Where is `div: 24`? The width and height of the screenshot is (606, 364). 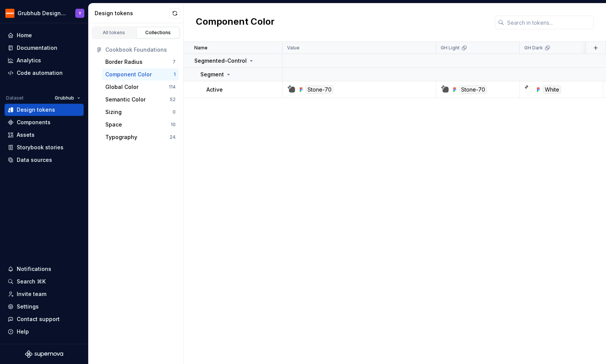 div: 24 is located at coordinates (173, 137).